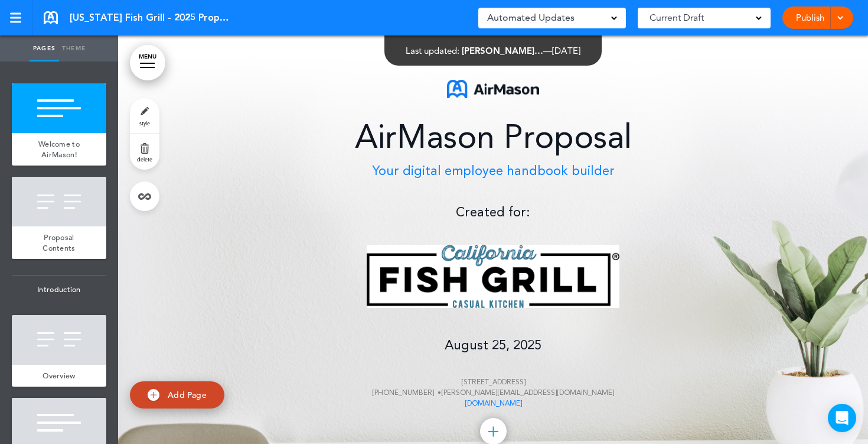  What do you see at coordinates (145, 152) in the screenshot?
I see `a: delete` at bounding box center [145, 152].